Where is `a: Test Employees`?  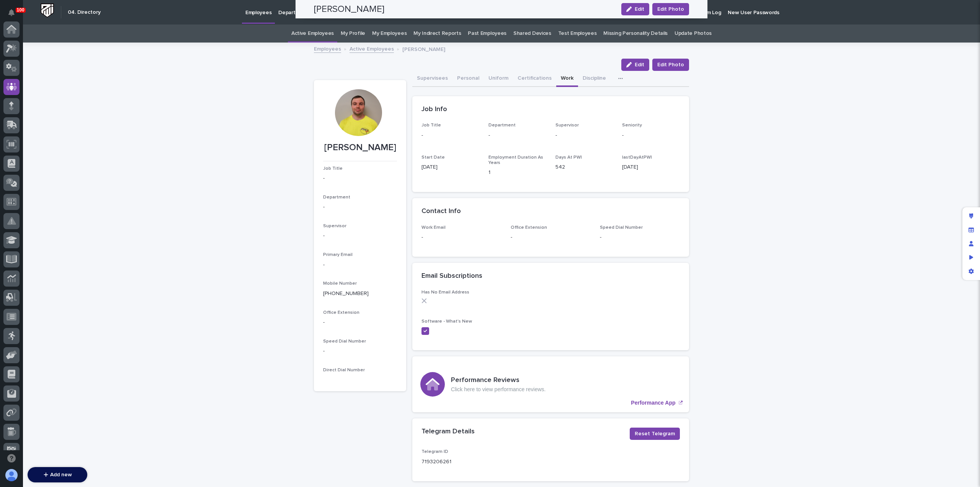 a: Test Employees is located at coordinates (578, 33).